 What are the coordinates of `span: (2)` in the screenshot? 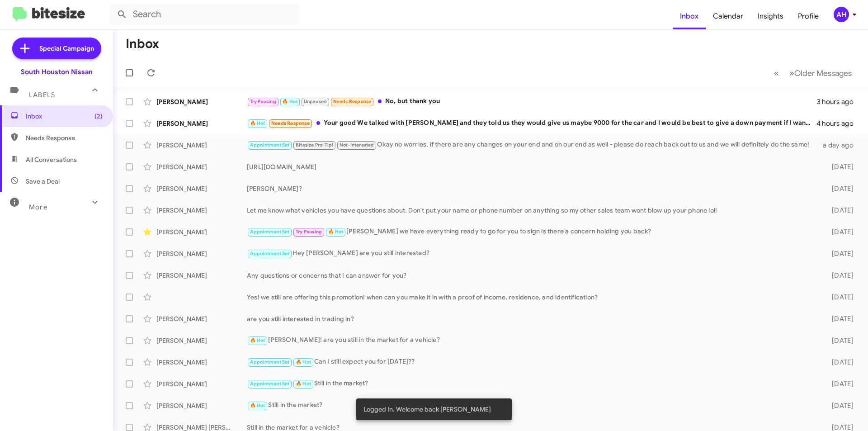 It's located at (98, 116).